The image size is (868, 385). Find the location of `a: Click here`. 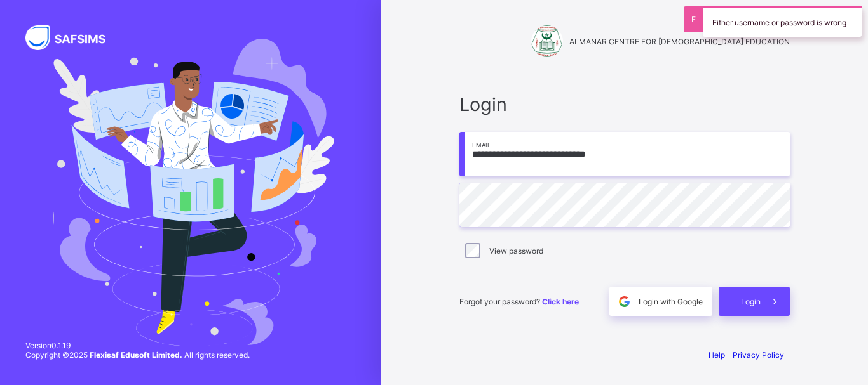

a: Click here is located at coordinates (561, 302).